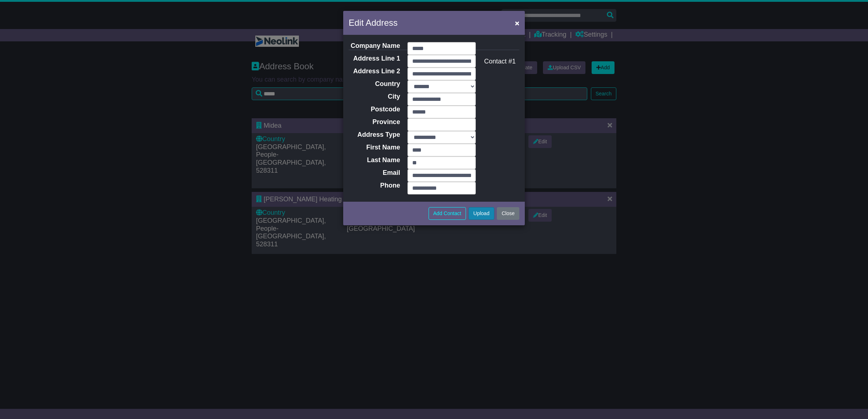 This screenshot has width=868, height=419. What do you see at coordinates (373, 97) in the screenshot?
I see `label: City` at bounding box center [373, 97].